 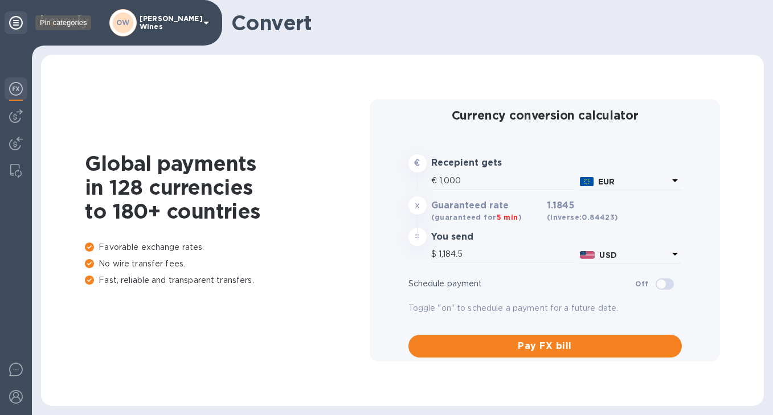 I want to click on img: Logo, so click(x=65, y=22).